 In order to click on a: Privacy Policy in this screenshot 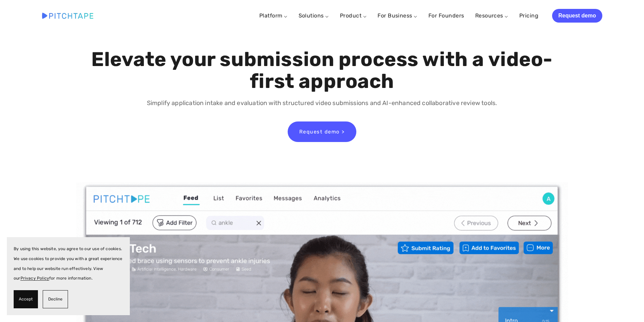, I will do `click(35, 278)`.